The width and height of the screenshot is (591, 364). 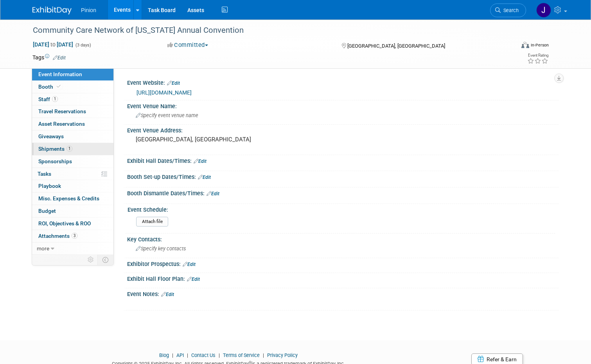 What do you see at coordinates (48, 99) in the screenshot?
I see `span: Staff` at bounding box center [48, 99].